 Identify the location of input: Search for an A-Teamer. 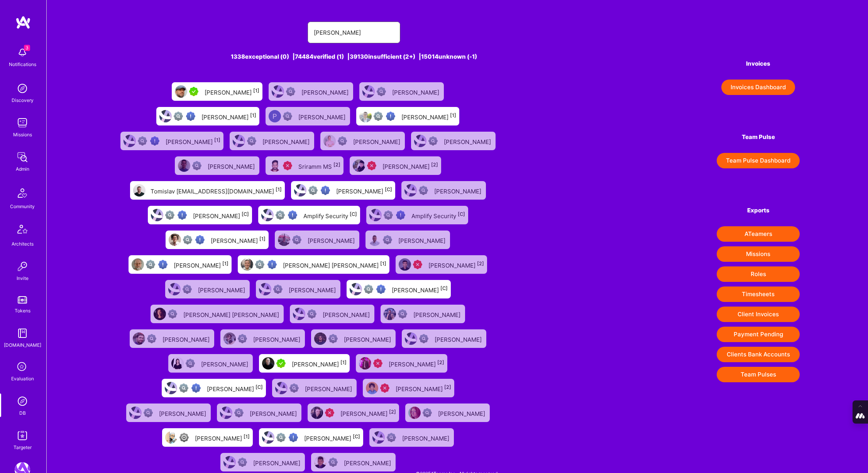
(354, 32).